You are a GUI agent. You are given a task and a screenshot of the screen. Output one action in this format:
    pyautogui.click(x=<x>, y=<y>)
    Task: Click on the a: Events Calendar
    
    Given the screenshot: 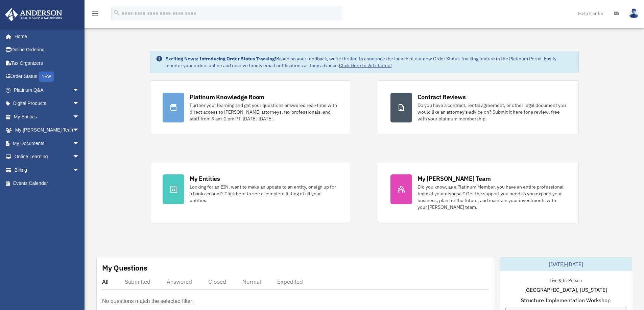 What is the action you would take?
    pyautogui.click(x=47, y=184)
    